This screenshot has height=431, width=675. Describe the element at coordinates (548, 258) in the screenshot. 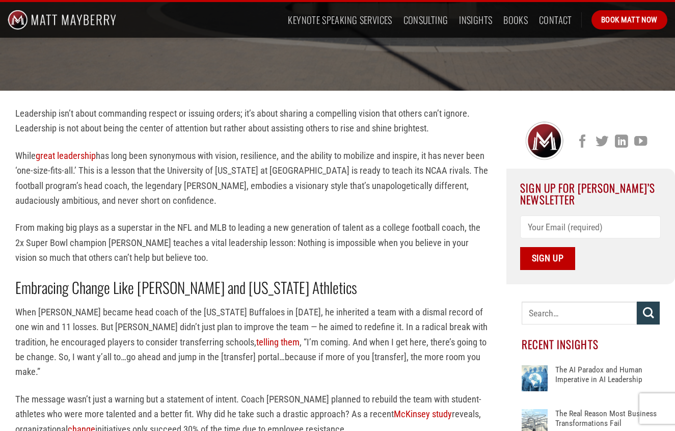

I see `input: Sign Up` at that location.